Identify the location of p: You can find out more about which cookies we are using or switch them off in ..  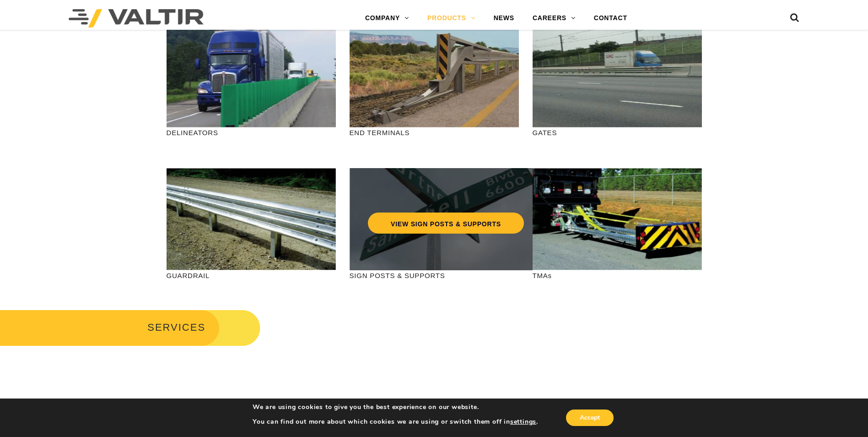
(395, 422).